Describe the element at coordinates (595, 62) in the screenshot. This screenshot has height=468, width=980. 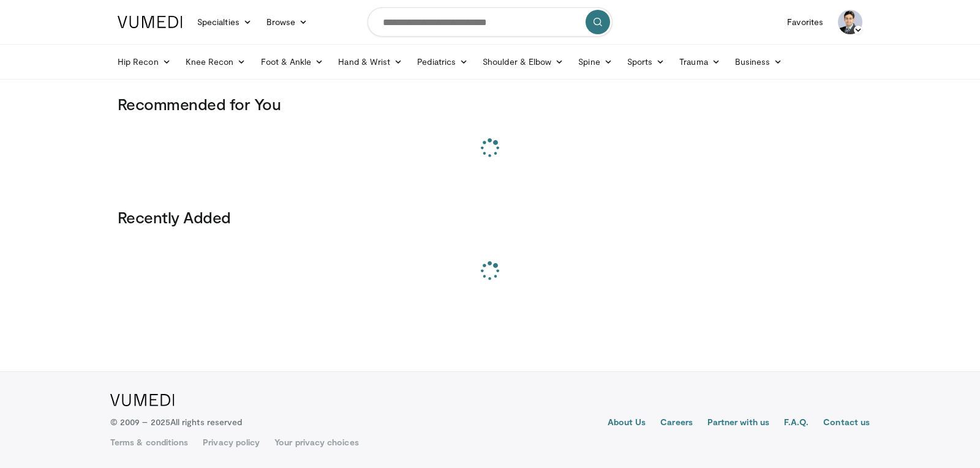
I see `a: Spine` at that location.